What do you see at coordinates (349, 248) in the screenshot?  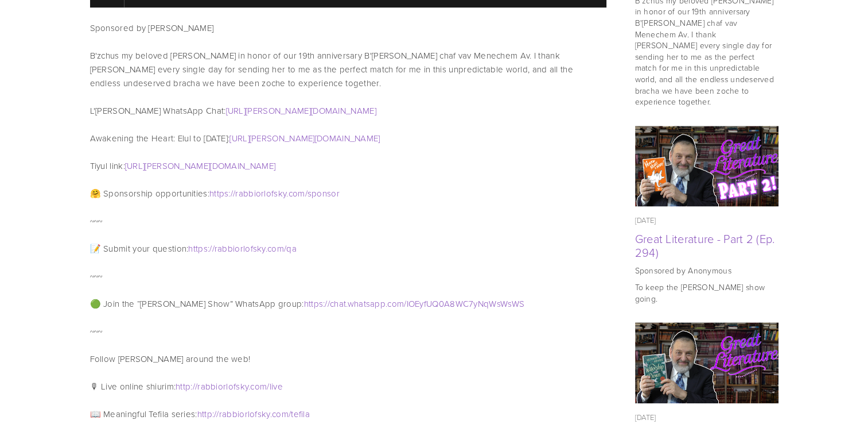 I see `p: 📝 Submit your question:` at bounding box center [349, 248].